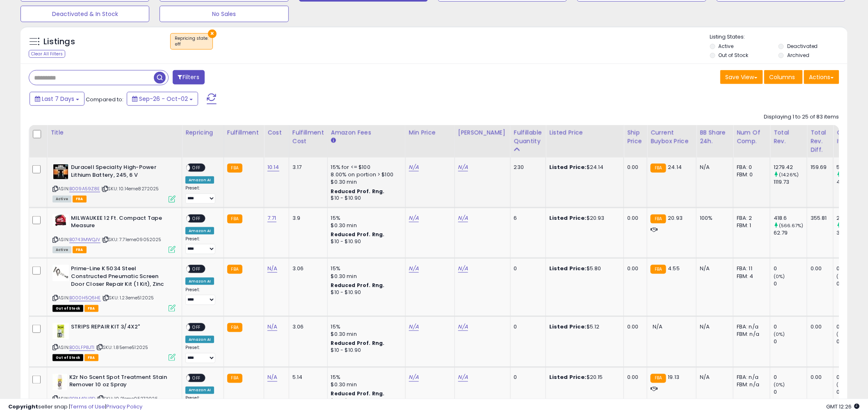 Image resolution: width=868 pixels, height=415 pixels. Describe the element at coordinates (60, 221) in the screenshot. I see `img: 41X61zfs5xL._SL40_.jpg` at that location.